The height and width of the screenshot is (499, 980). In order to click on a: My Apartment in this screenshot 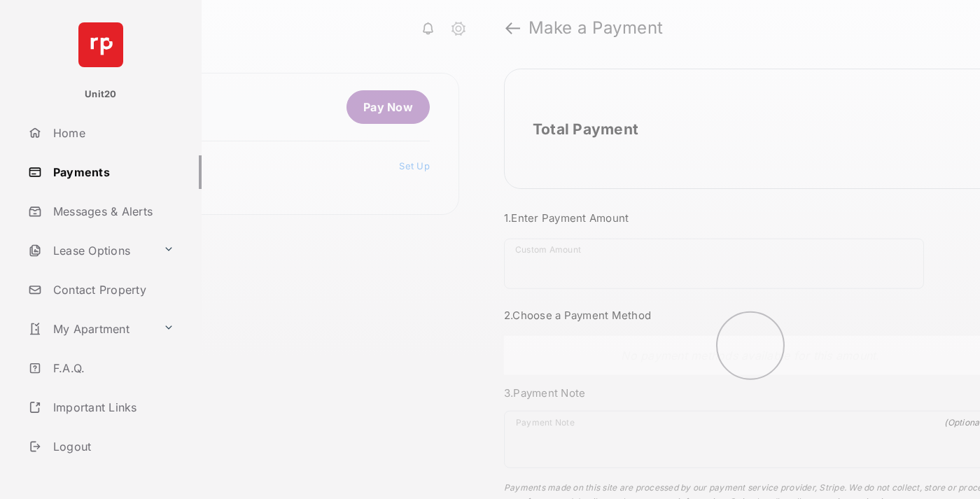, I will do `click(89, 329)`.